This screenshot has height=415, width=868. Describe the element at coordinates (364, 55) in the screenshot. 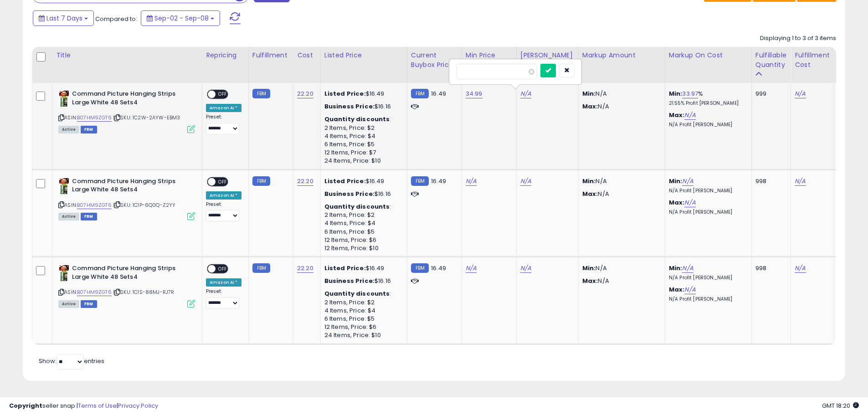

I see `div: Listed Price` at that location.